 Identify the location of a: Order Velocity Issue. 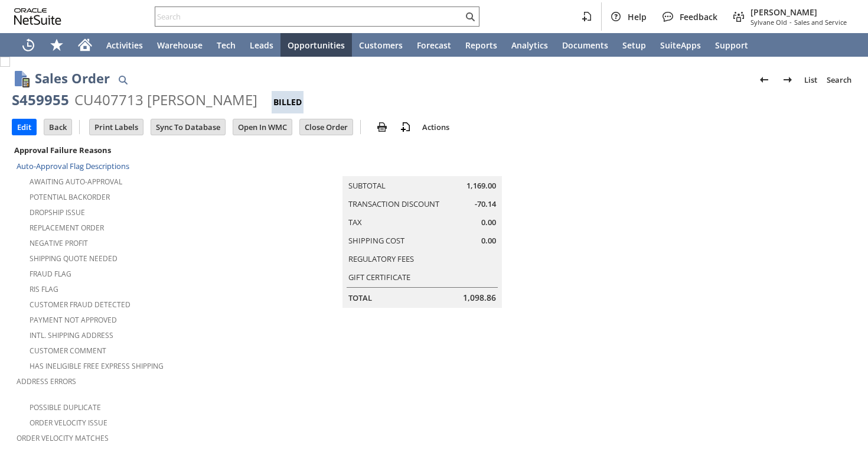
(68, 422).